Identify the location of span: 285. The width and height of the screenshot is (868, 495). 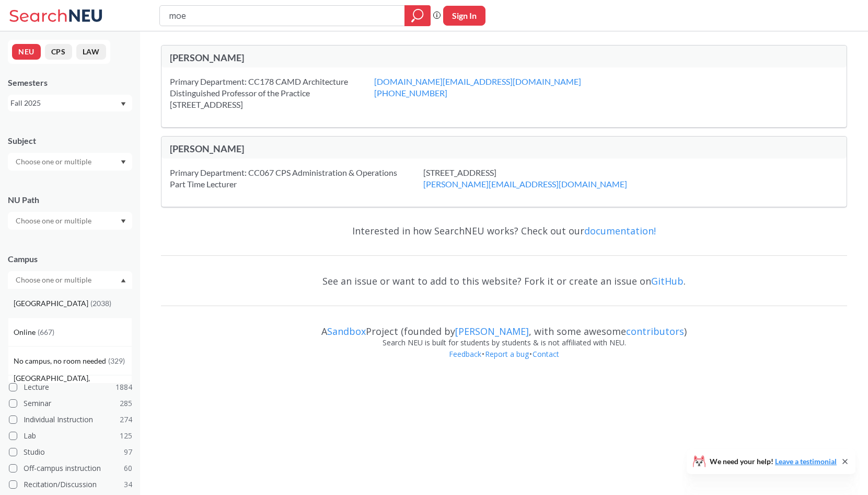
(126, 404).